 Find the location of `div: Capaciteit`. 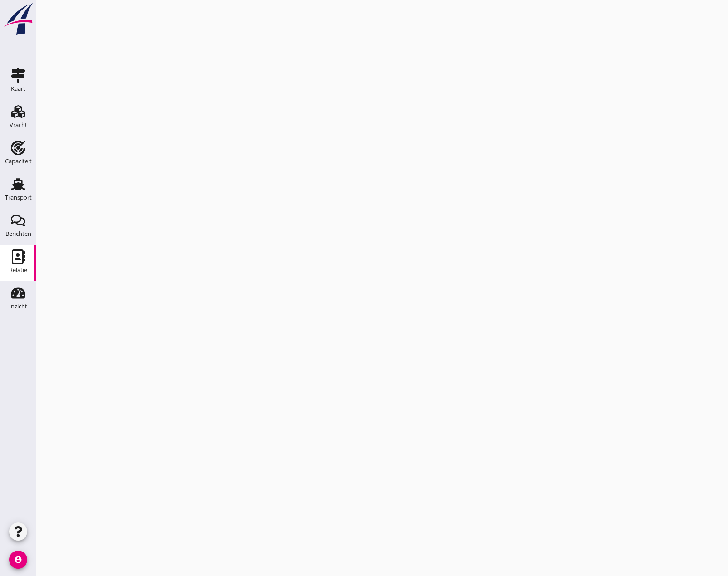

div: Capaciteit is located at coordinates (18, 161).